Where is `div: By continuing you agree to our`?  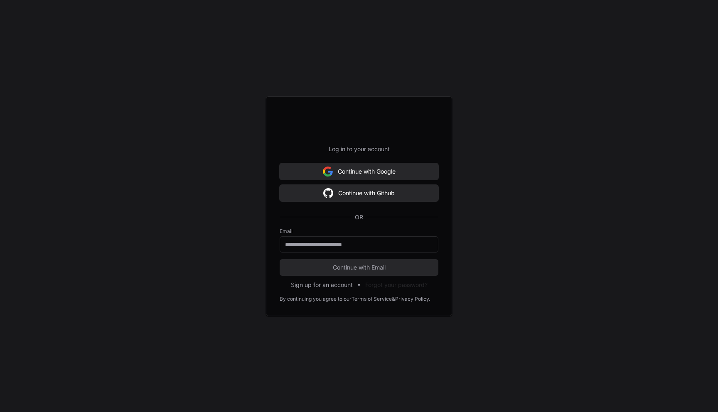 div: By continuing you agree to our is located at coordinates (315, 299).